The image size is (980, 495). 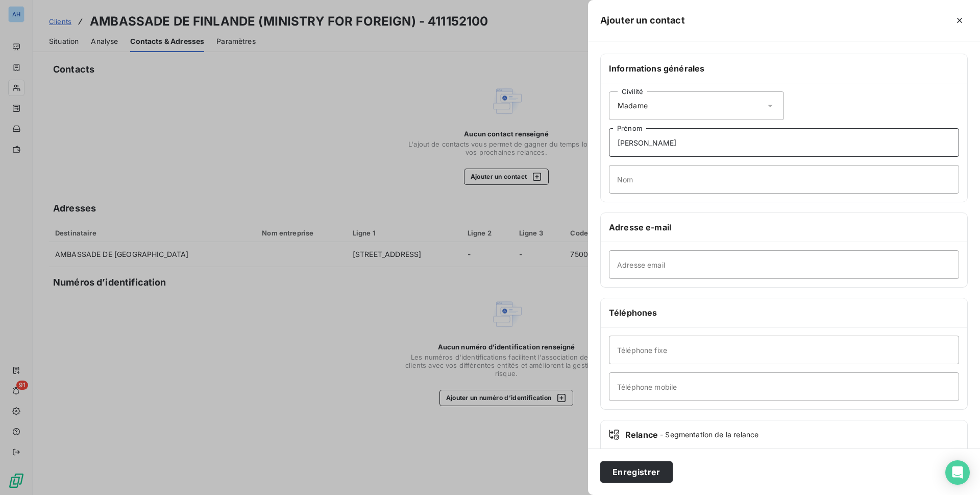 I want to click on span: - Segmentation de la relance, so click(x=709, y=434).